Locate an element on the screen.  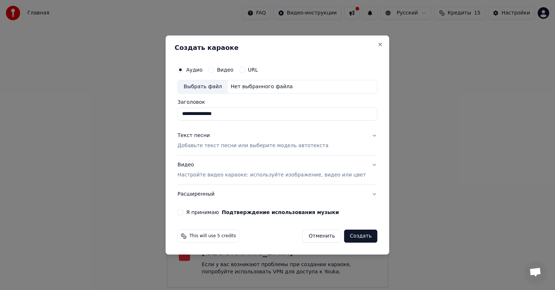
div: Нет выбранного файла is located at coordinates (262, 87).